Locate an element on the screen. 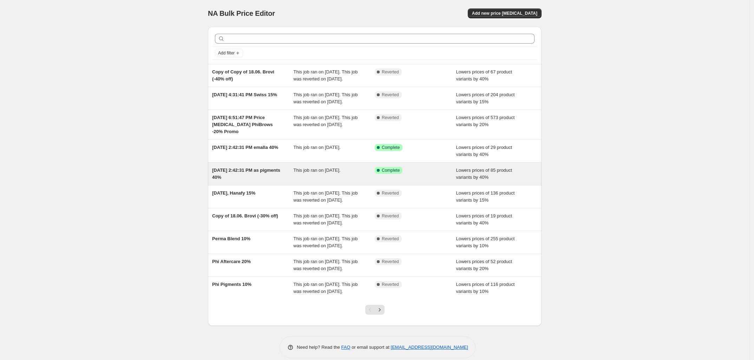 Image resolution: width=754 pixels, height=360 pixels. span: or email support at is located at coordinates (370, 347).